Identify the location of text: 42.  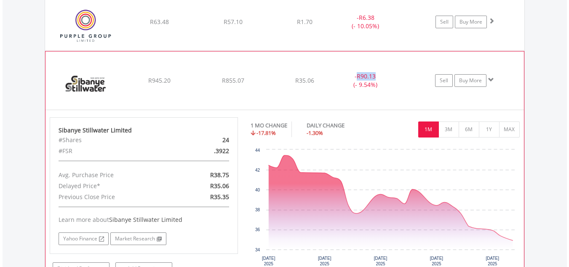
(258, 170).